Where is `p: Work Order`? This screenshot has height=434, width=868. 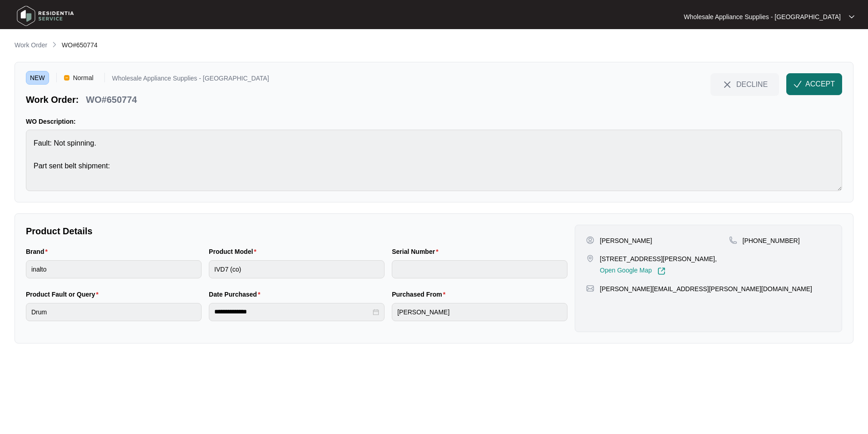
p: Work Order is located at coordinates (31, 45).